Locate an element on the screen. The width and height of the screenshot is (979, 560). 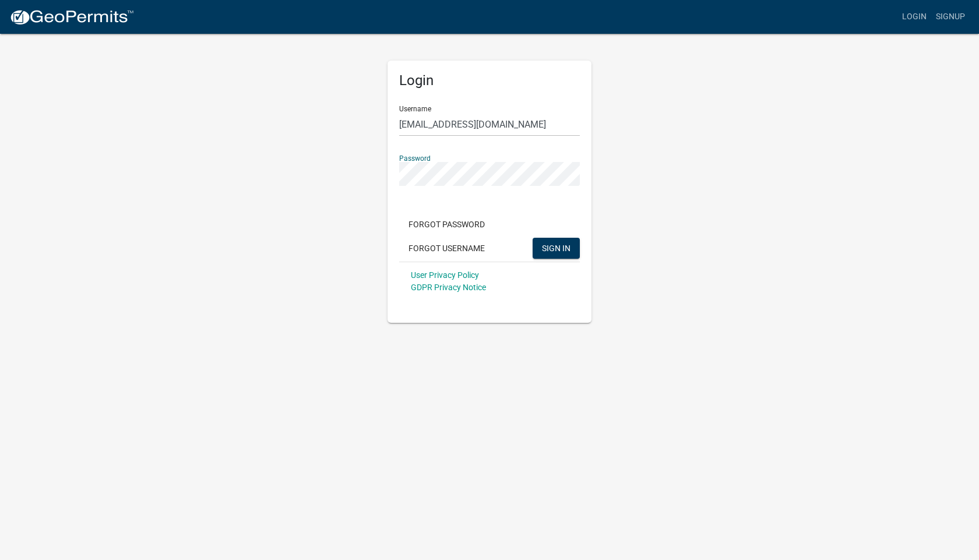
a: GDPR Privacy Notice is located at coordinates (448, 287).